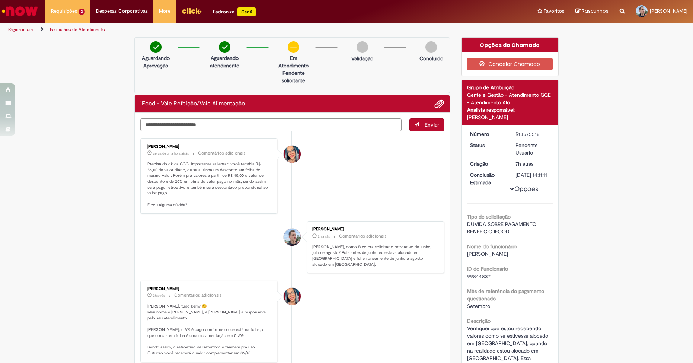  I want to click on p: Precisa do ok da GGG, importante salientar: você recebia R$ 36,00 de valor diário, ou seja, tinha..., so click(209, 185).